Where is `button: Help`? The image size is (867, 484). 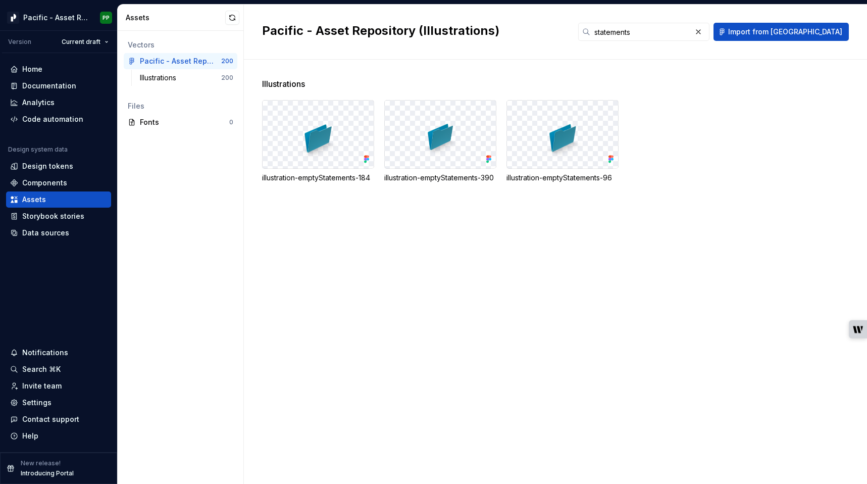 button: Help is located at coordinates (59, 436).